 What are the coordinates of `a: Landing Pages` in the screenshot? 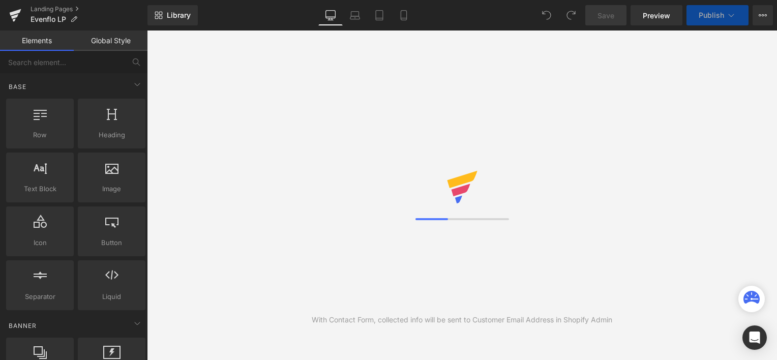 It's located at (89, 9).